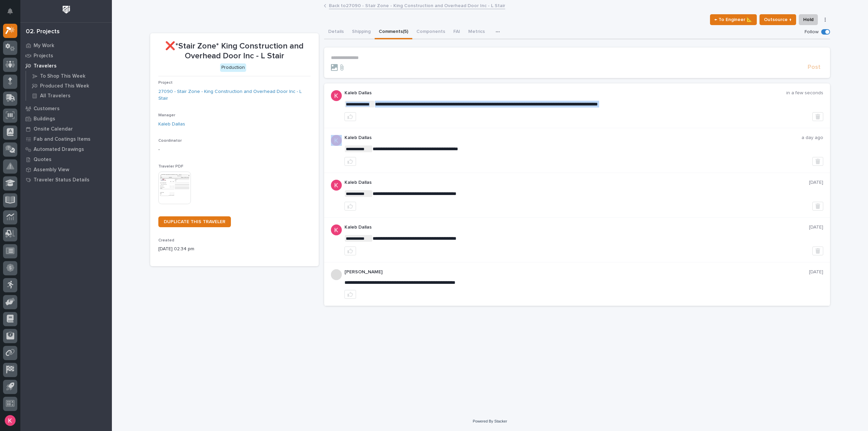 Image resolution: width=868 pixels, height=431 pixels. What do you see at coordinates (431, 33) in the screenshot?
I see `button: Components` at bounding box center [431, 33].